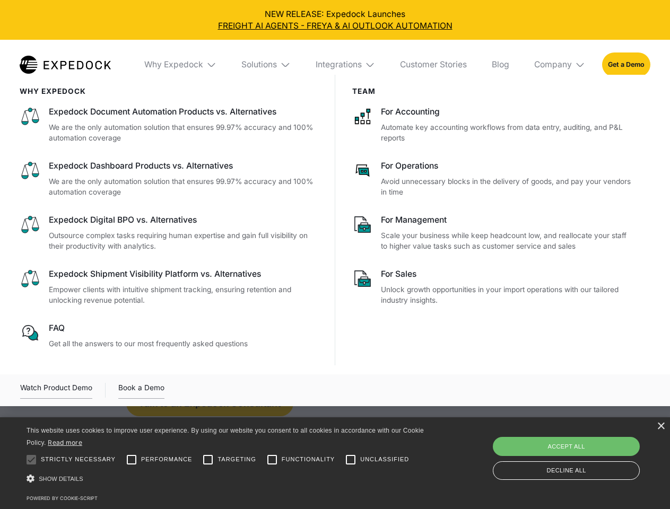 The width and height of the screenshot is (670, 509). Describe the element at coordinates (335, 20) in the screenshot. I see `div: NEW RELEASE: Expedock Launches` at that location.